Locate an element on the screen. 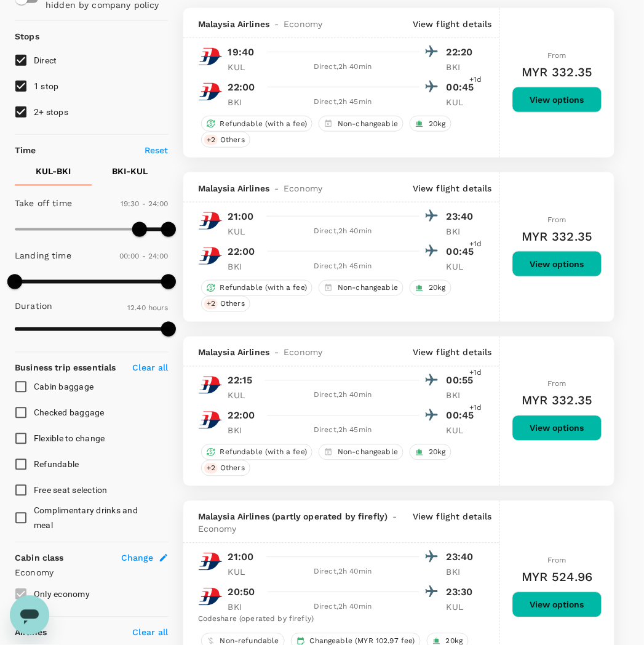 The width and height of the screenshot is (644, 645). span: Cabin baggage is located at coordinates (64, 388).